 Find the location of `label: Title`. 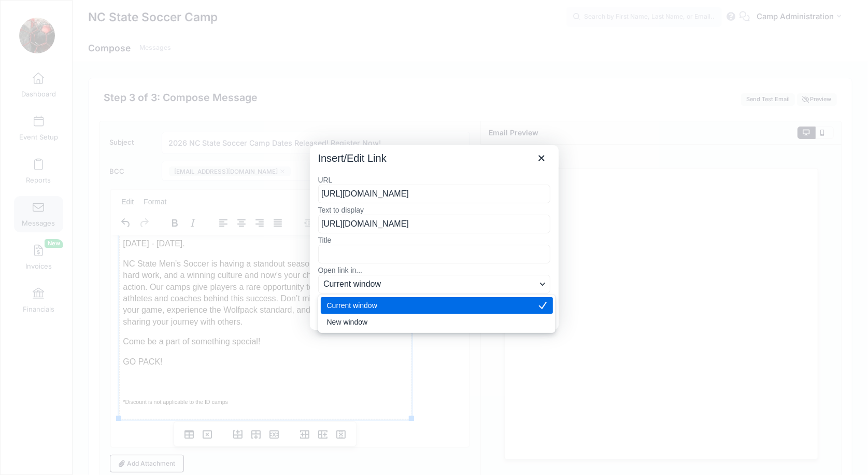

label: Title is located at coordinates (434, 240).